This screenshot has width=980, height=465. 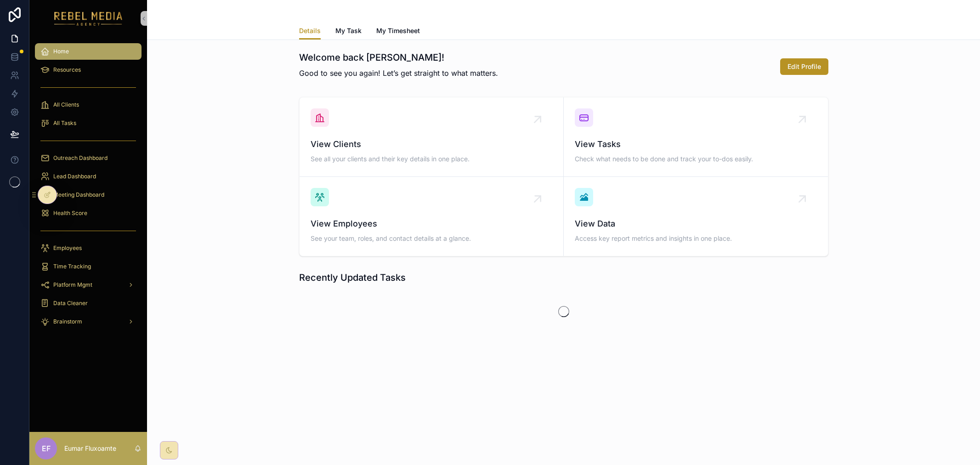 What do you see at coordinates (348, 31) in the screenshot?
I see `a: My Task` at bounding box center [348, 31].